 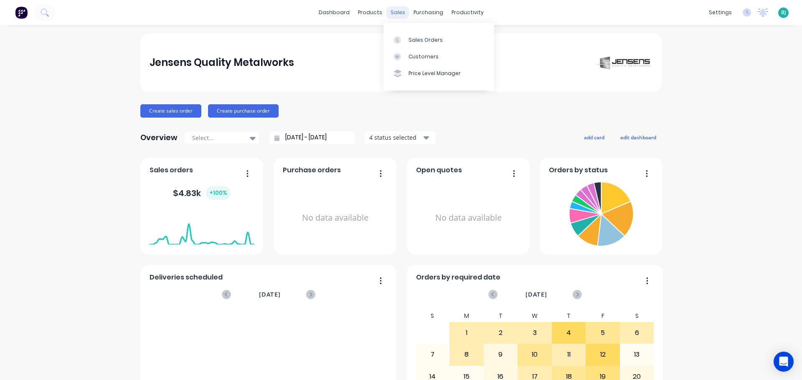 I want to click on div: 8, so click(x=466, y=355).